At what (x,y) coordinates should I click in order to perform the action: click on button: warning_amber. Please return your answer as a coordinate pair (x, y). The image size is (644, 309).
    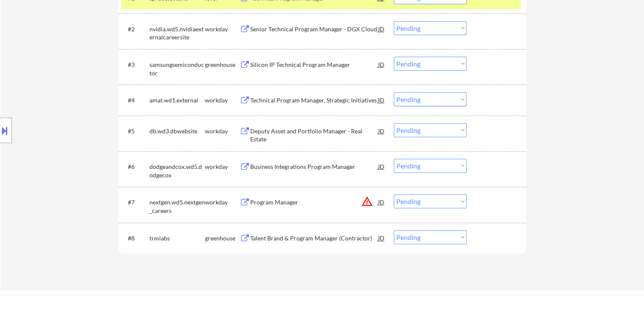
    Looking at the image, I should click on (367, 202).